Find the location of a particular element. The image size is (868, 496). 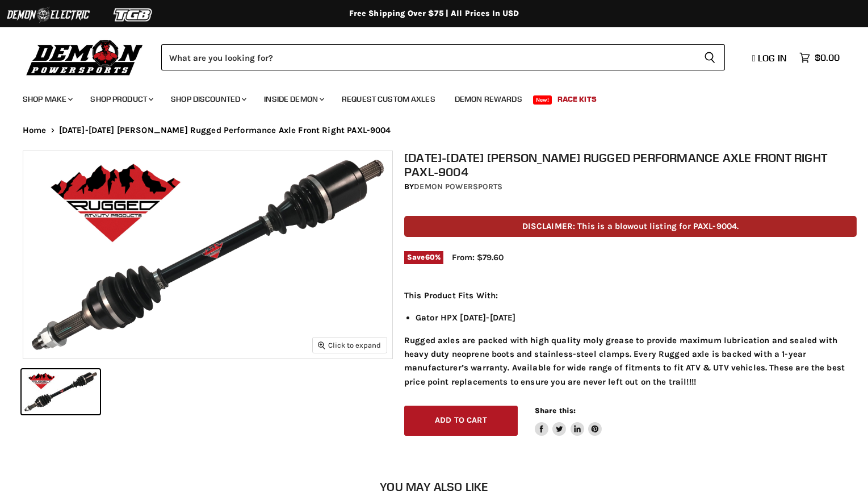

a: Request Custom Axles is located at coordinates (388, 99).